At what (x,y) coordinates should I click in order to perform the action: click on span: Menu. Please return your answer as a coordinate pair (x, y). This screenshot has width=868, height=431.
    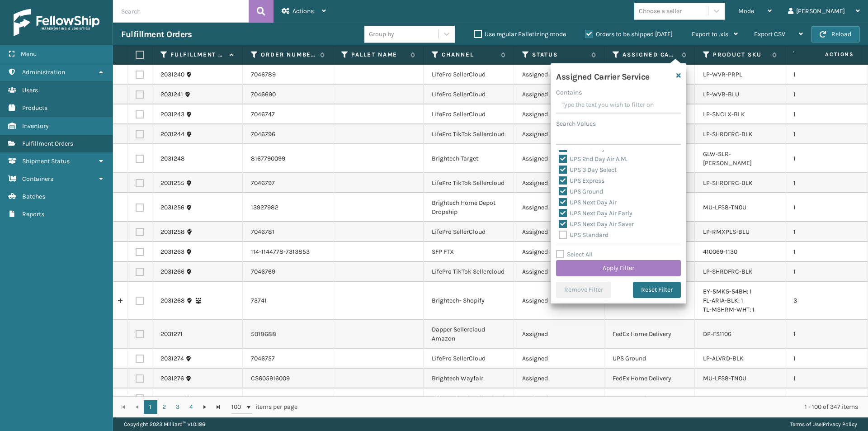
    Looking at the image, I should click on (28, 54).